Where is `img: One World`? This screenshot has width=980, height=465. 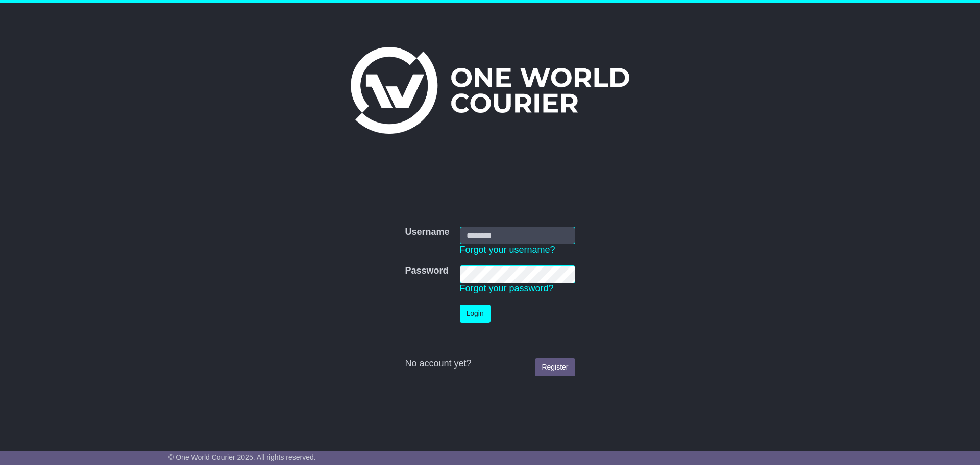 img: One World is located at coordinates (490, 90).